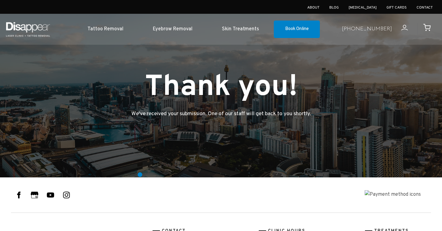 This screenshot has height=231, width=442. Describe the element at coordinates (397, 195) in the screenshot. I see `img: Payment method icons` at that location.